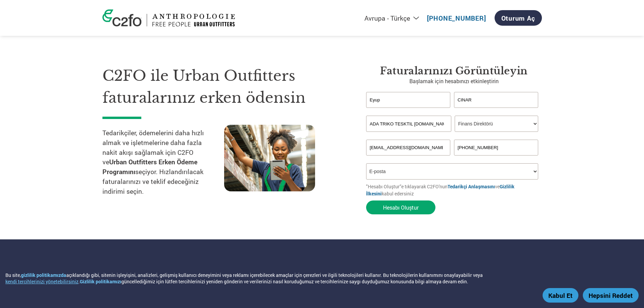 The image size is (644, 308). What do you see at coordinates (401, 207) in the screenshot?
I see `button: Hesabı Oluştur` at bounding box center [401, 207].